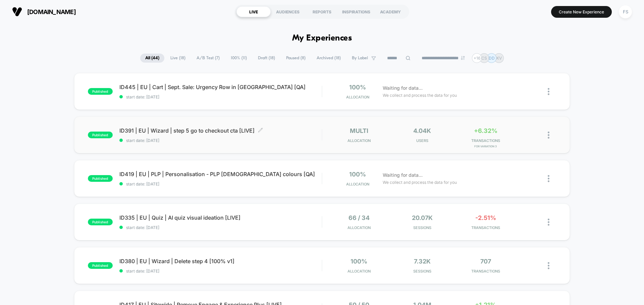 The image size is (644, 305). I want to click on span: All ( 44 ), so click(152, 58).